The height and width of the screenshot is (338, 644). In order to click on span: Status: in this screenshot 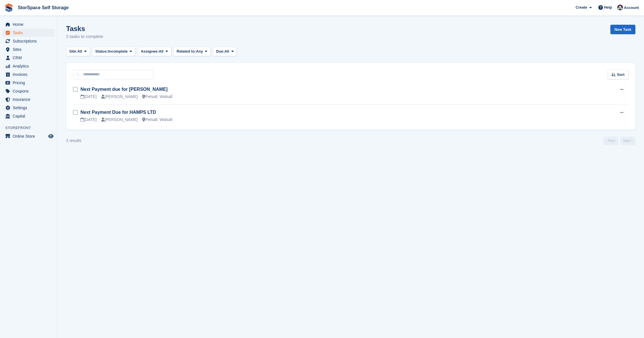, I will do `click(102, 51)`.